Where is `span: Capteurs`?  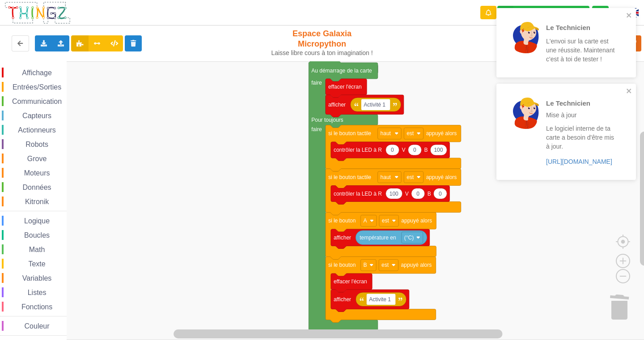
span: Capteurs is located at coordinates (36, 116).